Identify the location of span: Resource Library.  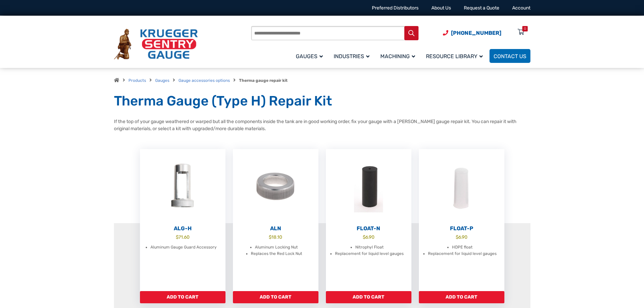
(454, 56).